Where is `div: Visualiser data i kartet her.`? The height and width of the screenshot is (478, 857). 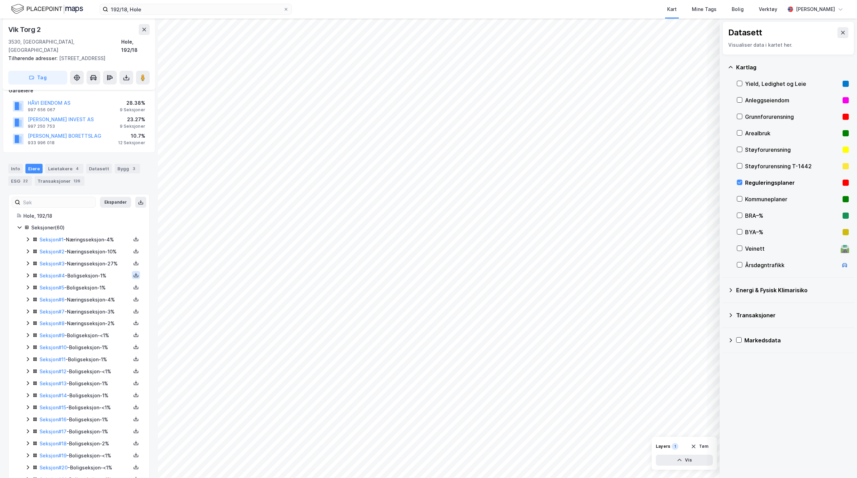
div: Visualiser data i kartet her. is located at coordinates (789, 45).